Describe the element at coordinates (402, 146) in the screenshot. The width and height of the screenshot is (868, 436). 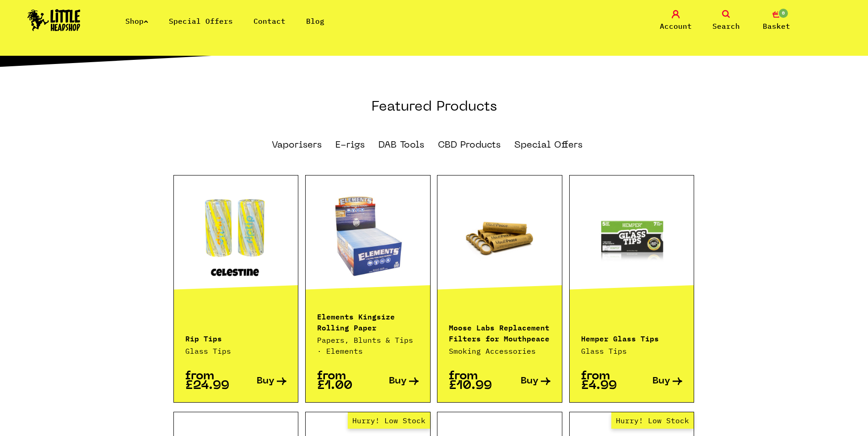
I see `a: DAB Tools` at that location.